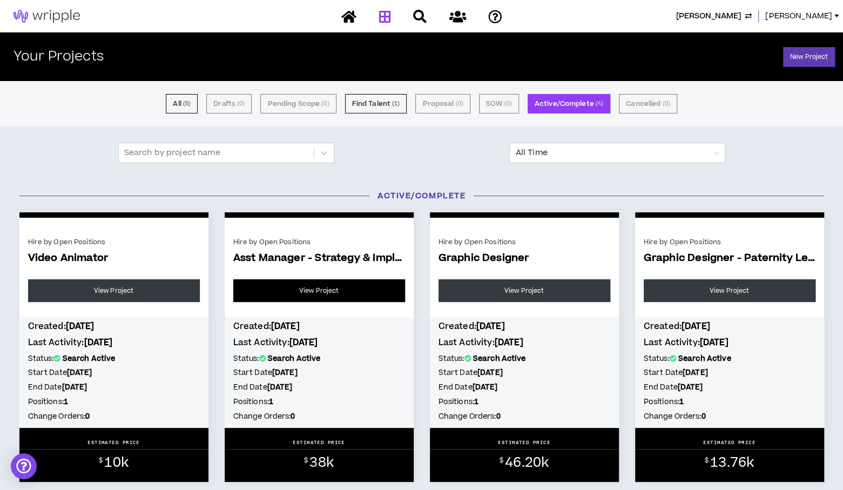 The width and height of the screenshot is (843, 490). Describe the element at coordinates (229, 104) in the screenshot. I see `button: Drafts (0)` at that location.